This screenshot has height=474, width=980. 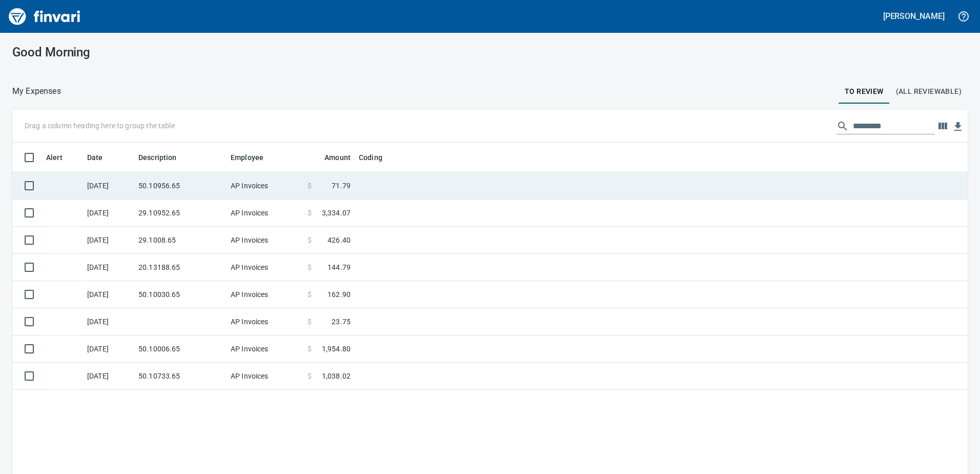 I want to click on td: 29.1008.65, so click(x=180, y=240).